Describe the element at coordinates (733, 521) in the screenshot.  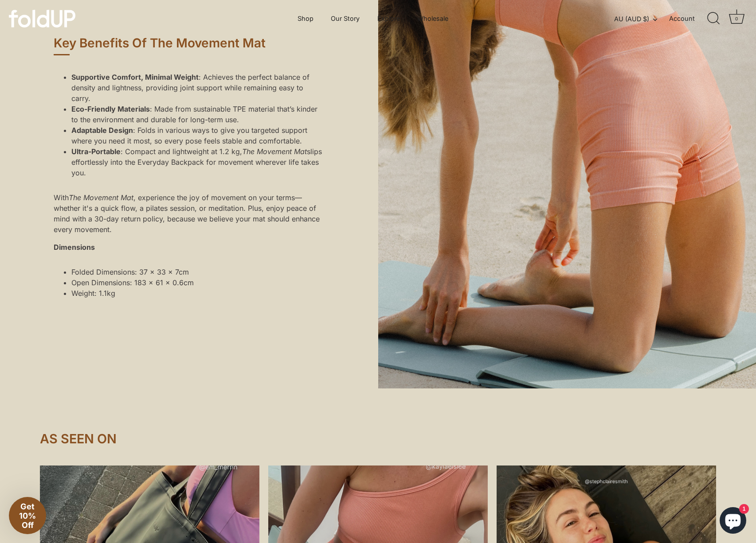
I see `inbox-online-store-chat: Shopify online store chat` at that location.